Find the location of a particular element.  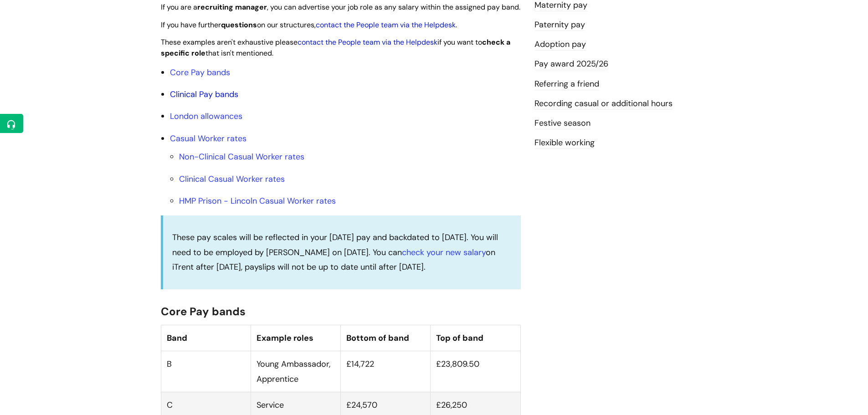

a: Paternity pay is located at coordinates (559, 25).